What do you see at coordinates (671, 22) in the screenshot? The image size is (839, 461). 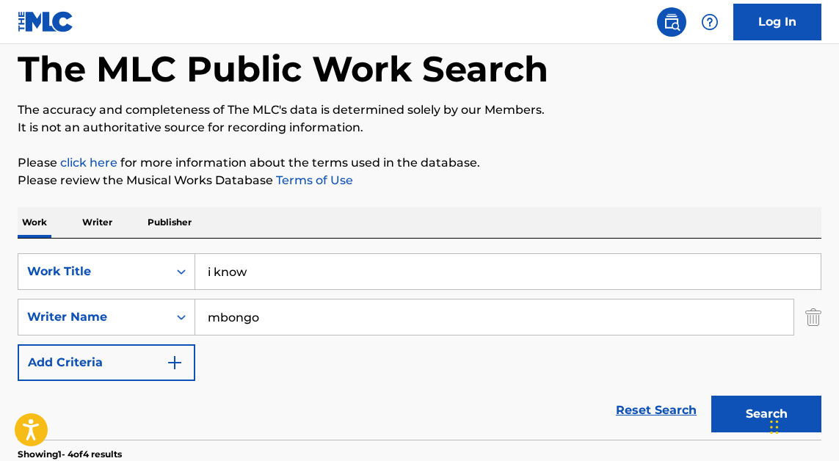 I see `a: Public Search` at bounding box center [671, 22].